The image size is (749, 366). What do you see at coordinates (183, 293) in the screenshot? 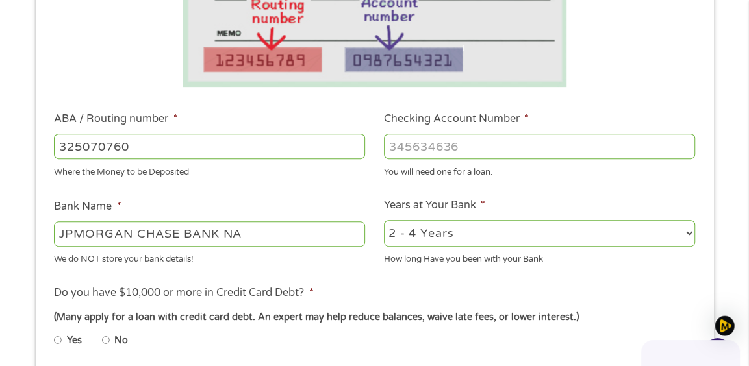
I see `label: Do you have $10,000 or more in Credit Card Debt?` at bounding box center [183, 293].